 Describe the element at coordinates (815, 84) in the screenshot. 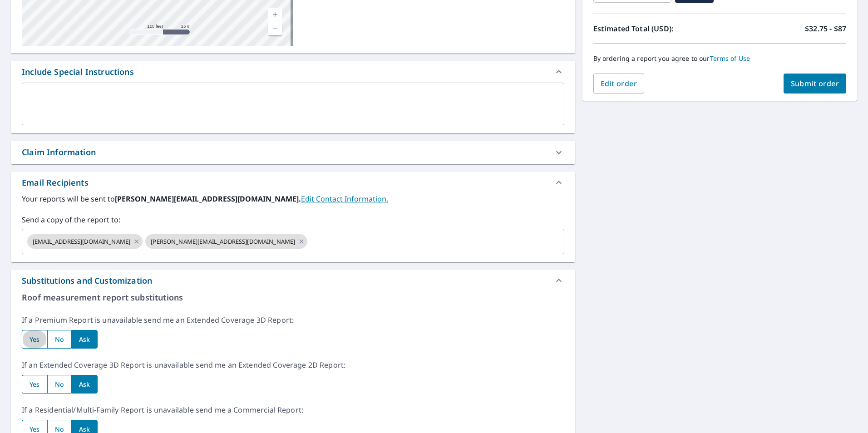

I see `span: Submit order` at that location.